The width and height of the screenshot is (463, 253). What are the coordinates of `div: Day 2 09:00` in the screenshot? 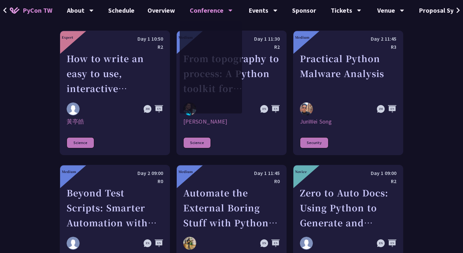 It's located at (115, 173).